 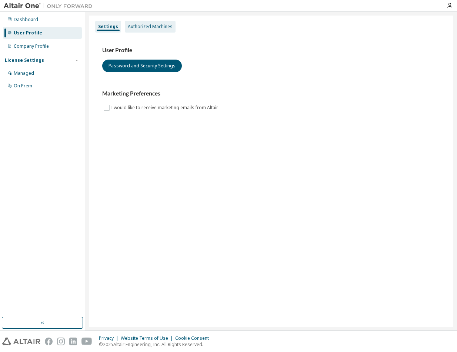 I want to click on div: Authorized Machines, so click(x=150, y=27).